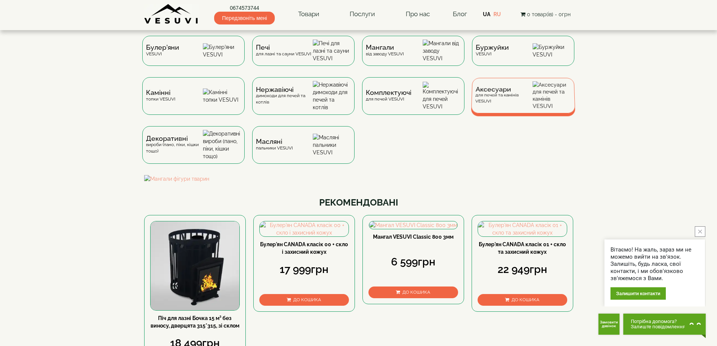  I want to click on a: Товари, so click(309, 14).